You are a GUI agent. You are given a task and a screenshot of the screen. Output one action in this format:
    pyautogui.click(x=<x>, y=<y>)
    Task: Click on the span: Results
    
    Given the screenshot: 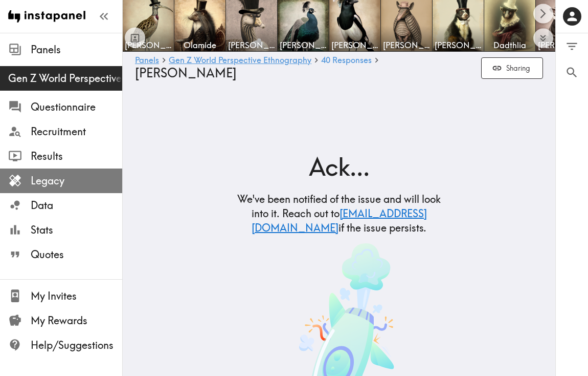 What is the action you would take?
    pyautogui.click(x=76, y=156)
    